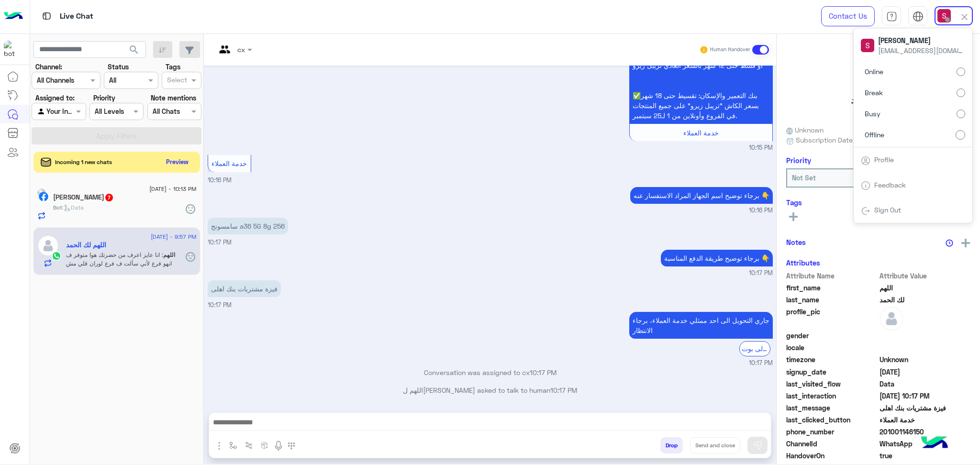 The image size is (980, 465). Describe the element at coordinates (12, 50) in the screenshot. I see `img: 1403182699927242` at that location.